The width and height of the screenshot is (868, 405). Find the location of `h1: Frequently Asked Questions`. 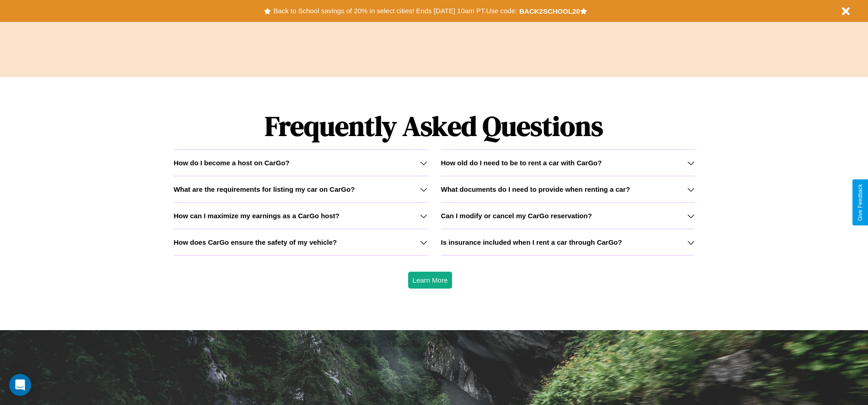

h1: Frequently Asked Questions is located at coordinates (434, 126).